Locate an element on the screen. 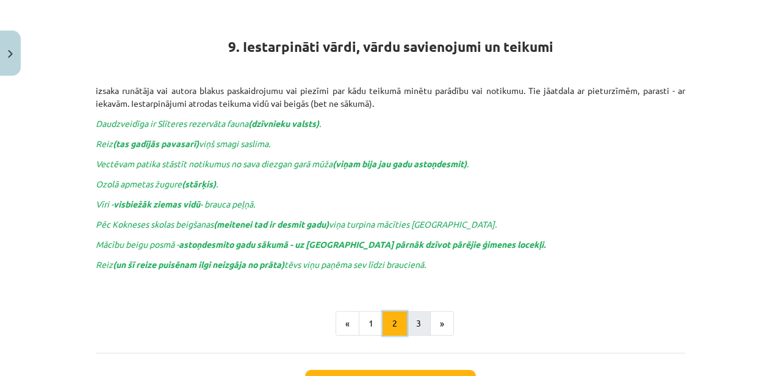 Image resolution: width=781 pixels, height=376 pixels. strong: (tas gadījās pavasarī) is located at coordinates (156, 143).